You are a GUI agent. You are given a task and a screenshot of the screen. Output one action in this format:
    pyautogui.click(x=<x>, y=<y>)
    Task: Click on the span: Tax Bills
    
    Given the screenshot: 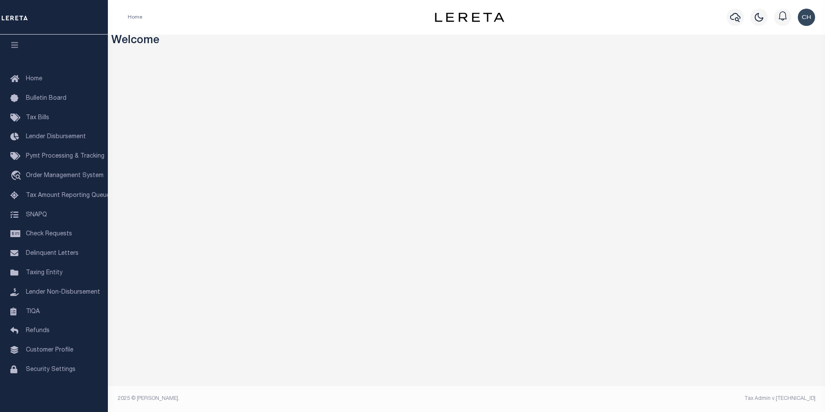 What is the action you would take?
    pyautogui.click(x=38, y=118)
    